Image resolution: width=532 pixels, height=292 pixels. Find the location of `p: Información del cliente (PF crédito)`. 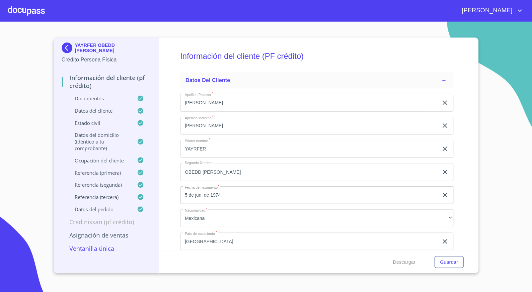

p: Información del cliente (PF crédito) is located at coordinates (106, 82).